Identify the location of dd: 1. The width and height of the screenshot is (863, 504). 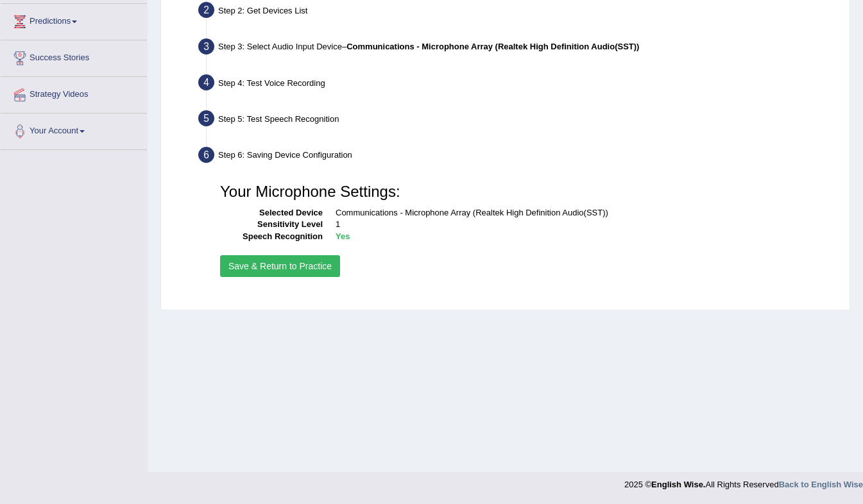
(582, 225).